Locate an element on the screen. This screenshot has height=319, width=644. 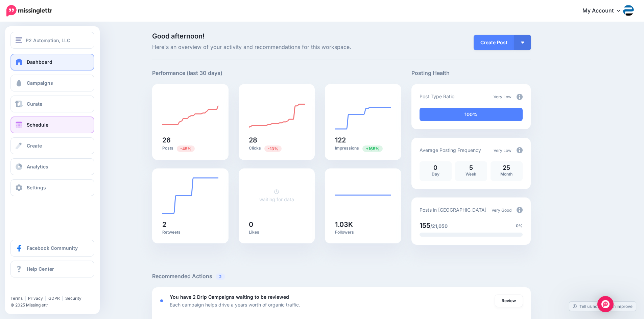
a: Dashboard is located at coordinates (52, 62).